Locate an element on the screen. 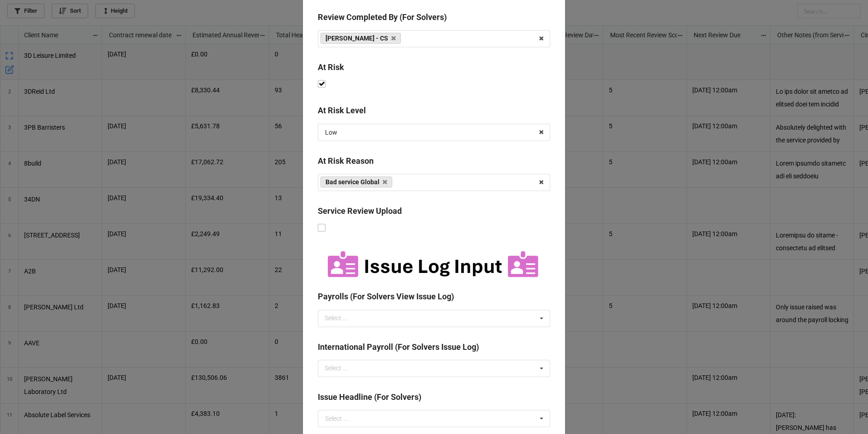 The width and height of the screenshot is (868, 434). label: Issue Headline (For Solvers) is located at coordinates (370, 397).